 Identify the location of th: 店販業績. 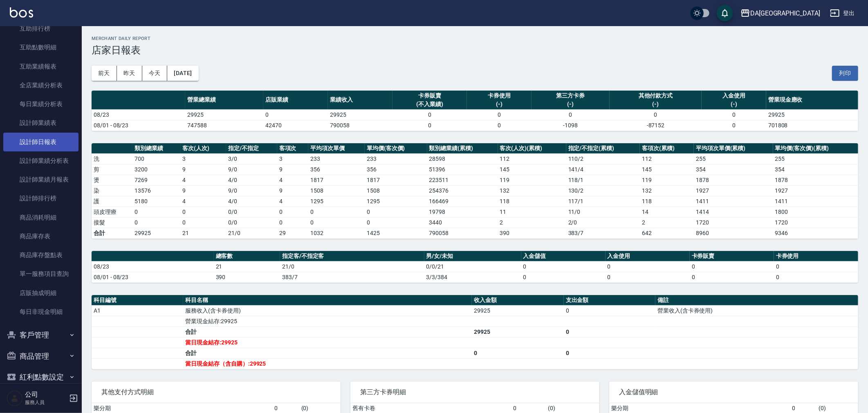
(295, 100).